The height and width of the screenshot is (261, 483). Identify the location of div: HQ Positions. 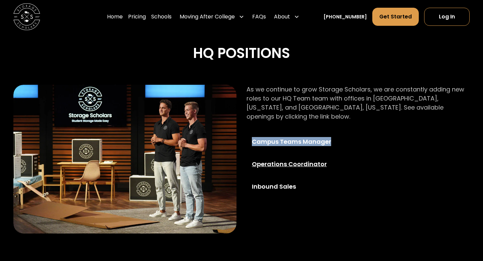
(242, 53).